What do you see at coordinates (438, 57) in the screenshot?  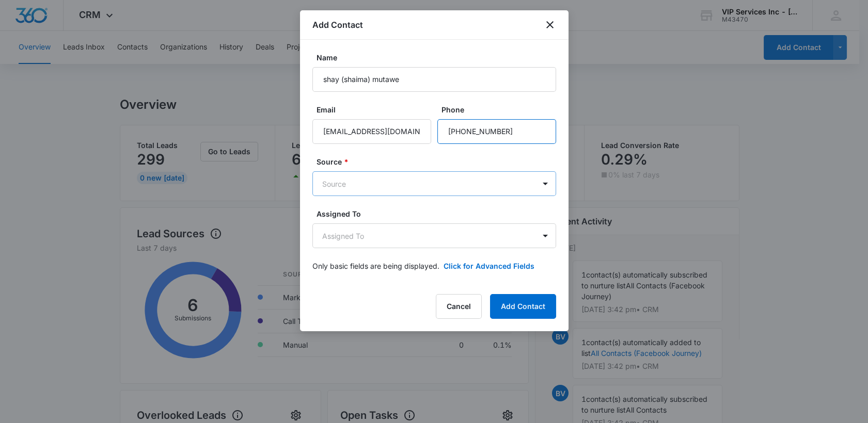 I see `label: Name` at bounding box center [438, 57].